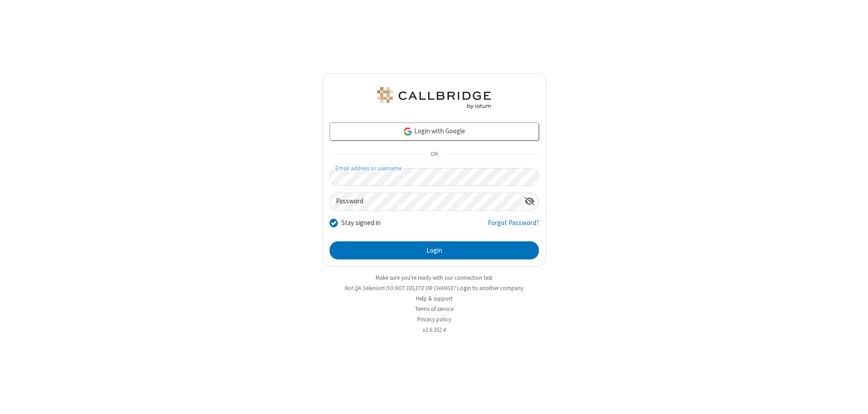 The image size is (868, 414). Describe the element at coordinates (434, 176) in the screenshot. I see `input: Email address or username` at that location.